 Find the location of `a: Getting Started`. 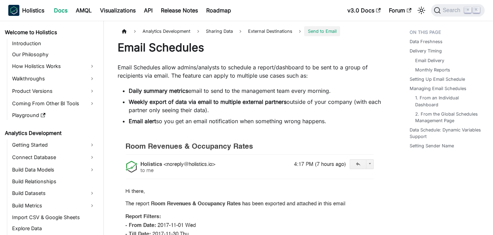

a: Getting Started is located at coordinates (54, 145).